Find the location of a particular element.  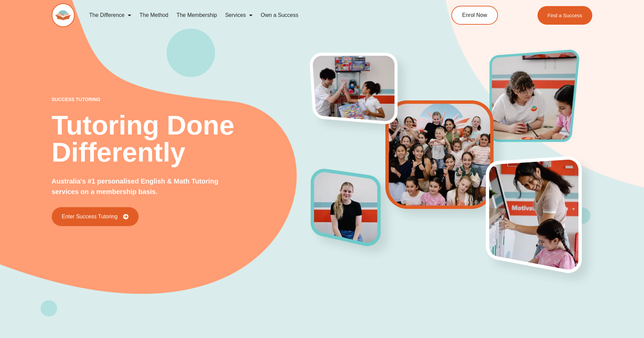

nav: Menu is located at coordinates (253, 15).